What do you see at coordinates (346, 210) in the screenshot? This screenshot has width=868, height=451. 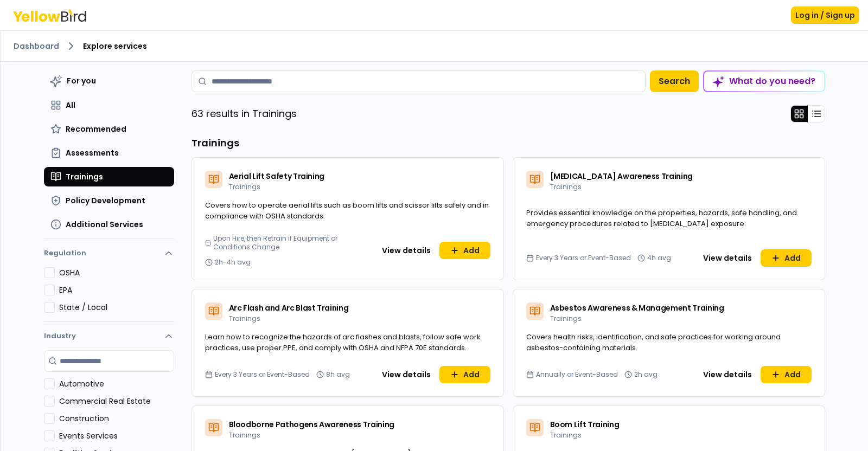 I see `span: Covers how to operate aerial lifts such as boom lifts and scissor lifts safely and in compliance ...` at bounding box center [346, 210].